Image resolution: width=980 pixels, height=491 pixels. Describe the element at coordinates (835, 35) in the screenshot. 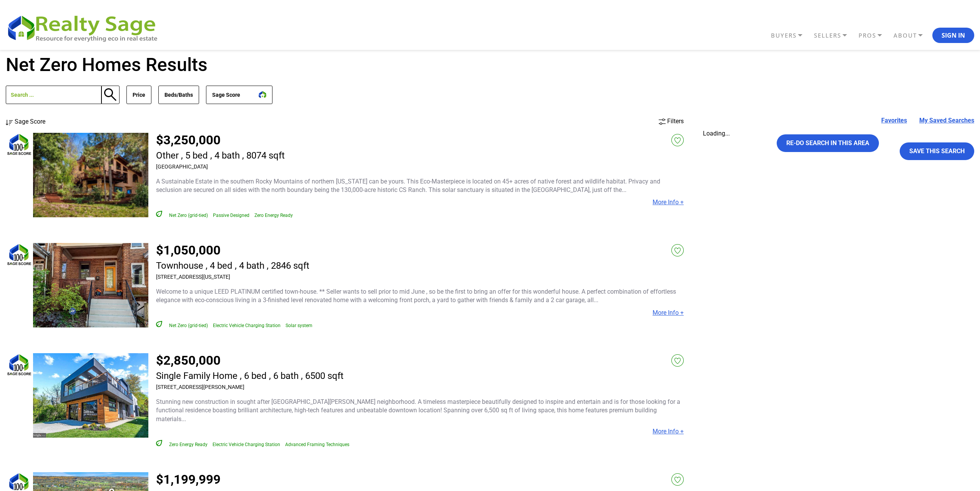

I see `a: SELLERS` at that location.